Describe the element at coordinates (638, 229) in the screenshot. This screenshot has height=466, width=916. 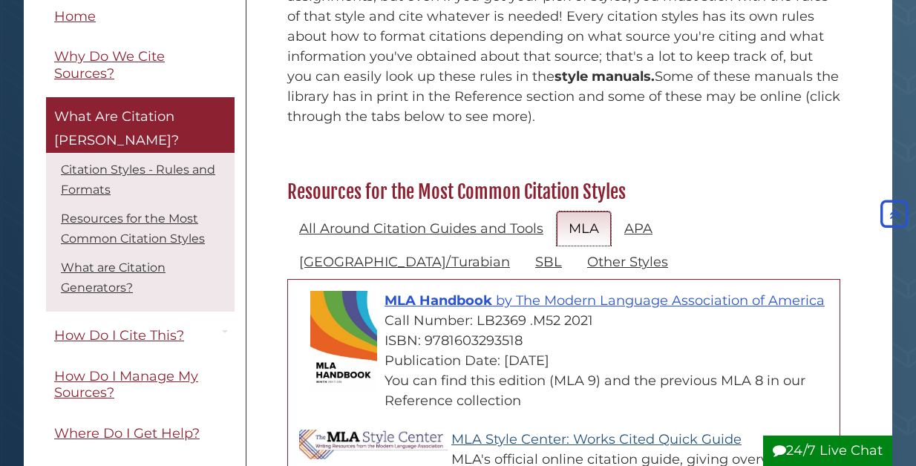
I see `a: APA` at that location.